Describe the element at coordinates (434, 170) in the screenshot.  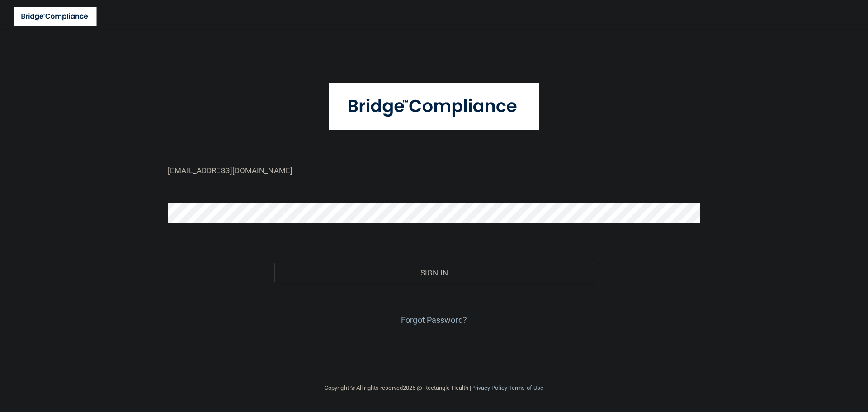
I see `input: Email` at that location.